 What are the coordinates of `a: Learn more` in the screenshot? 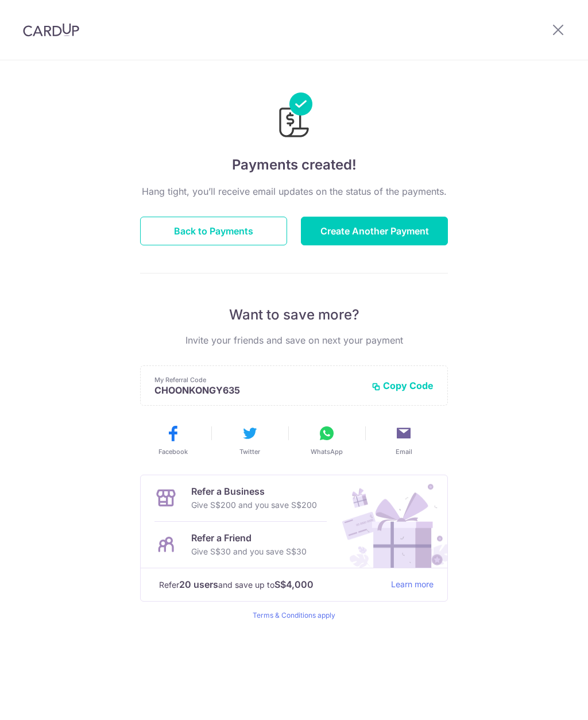 It's located at (412, 584).